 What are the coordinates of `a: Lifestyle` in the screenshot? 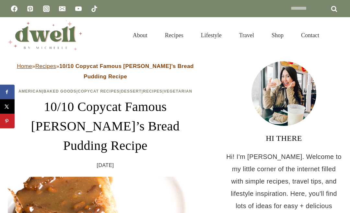 It's located at (211, 35).